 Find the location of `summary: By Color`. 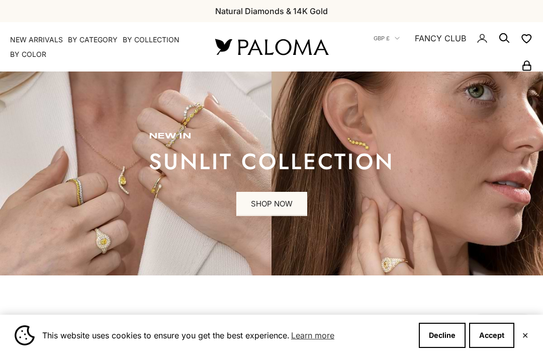

summary: By Color is located at coordinates (28, 54).